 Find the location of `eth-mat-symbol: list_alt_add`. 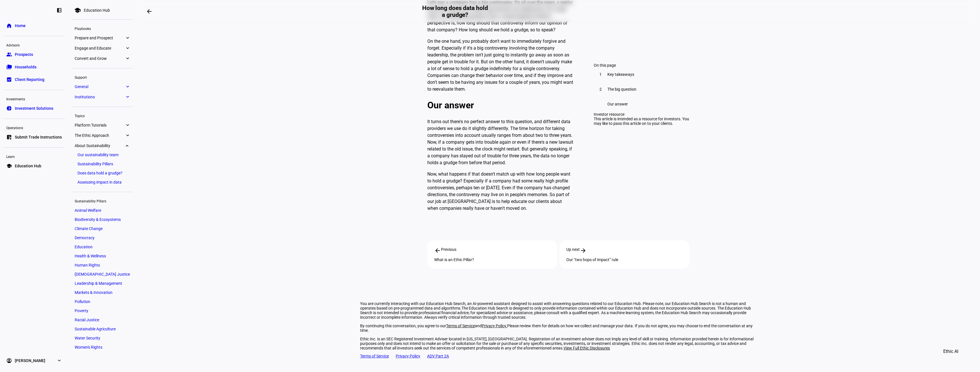

eth-mat-symbol: list_alt_add is located at coordinates (9, 137).